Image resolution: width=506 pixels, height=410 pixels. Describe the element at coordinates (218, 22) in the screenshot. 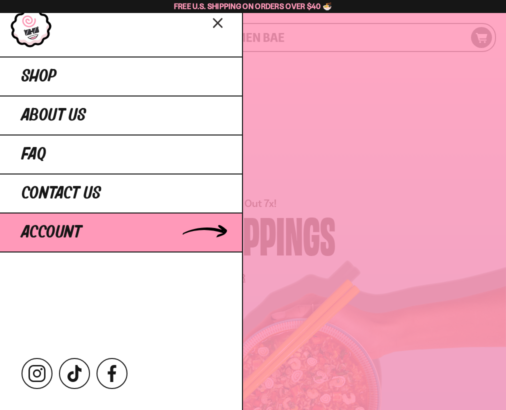

I see `button: Close menu` at that location.